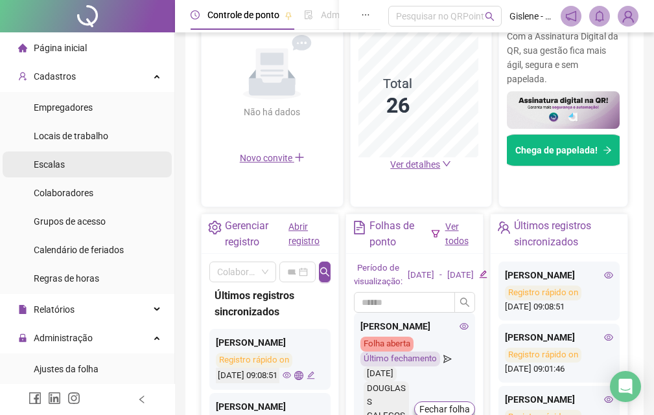  Describe the element at coordinates (435, 234) in the screenshot. I see `span: filter` at that location.